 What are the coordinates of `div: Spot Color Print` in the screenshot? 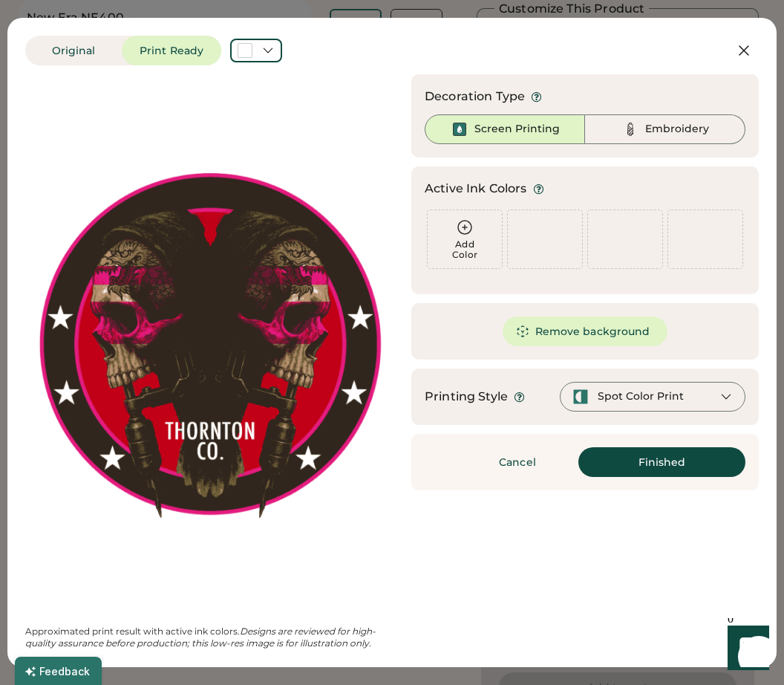 It's located at (641, 397).